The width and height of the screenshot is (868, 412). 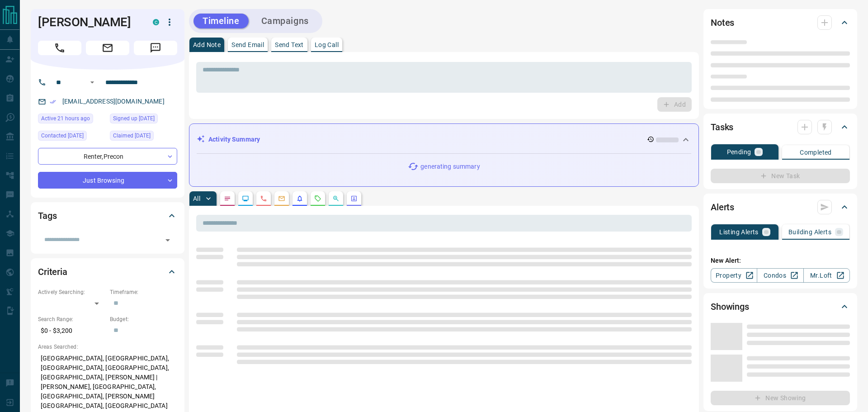 I want to click on div: Tags, so click(x=108, y=216).